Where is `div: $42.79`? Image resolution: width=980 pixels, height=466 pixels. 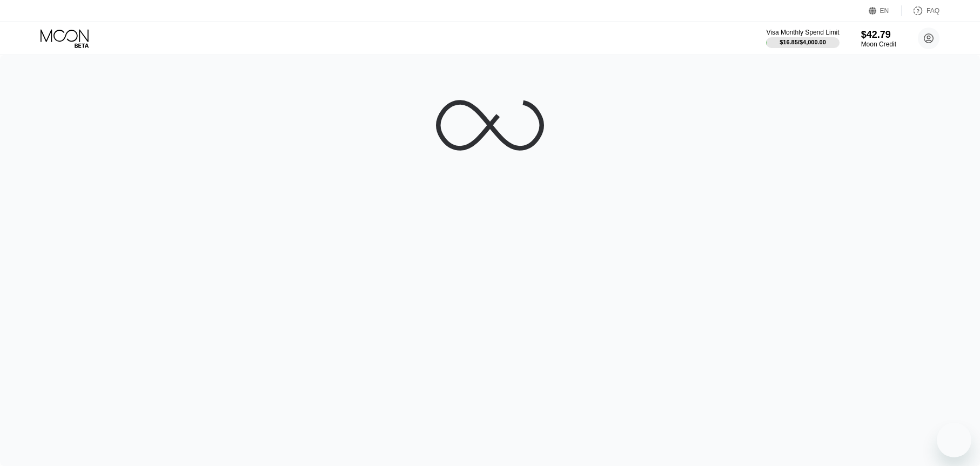 div: $42.79 is located at coordinates (878, 35).